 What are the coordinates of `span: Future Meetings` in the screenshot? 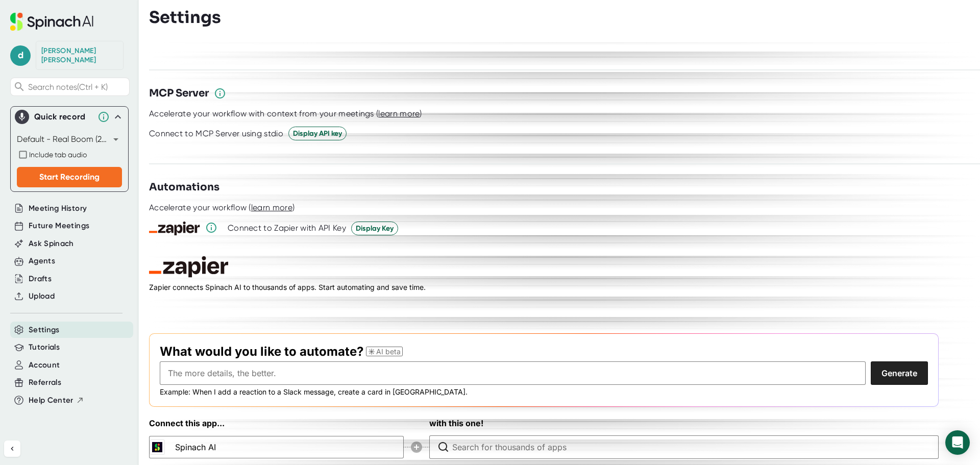 It's located at (59, 226).